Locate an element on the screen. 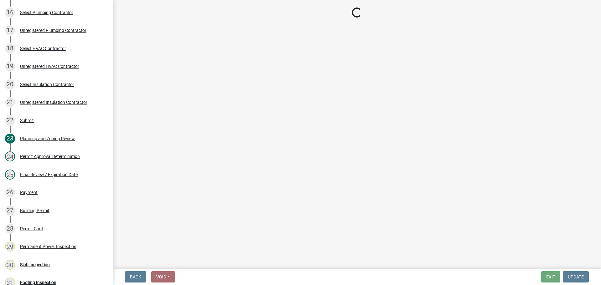 The width and height of the screenshot is (601, 285). div: Select Insulation Contractor is located at coordinates (47, 85).